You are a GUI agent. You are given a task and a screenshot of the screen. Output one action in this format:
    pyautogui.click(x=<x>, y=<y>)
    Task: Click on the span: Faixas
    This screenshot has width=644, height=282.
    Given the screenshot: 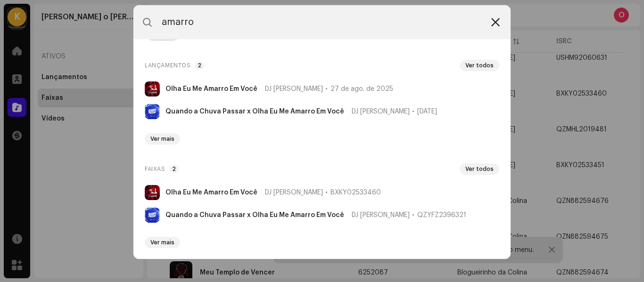 What is the action you would take?
    pyautogui.click(x=155, y=169)
    